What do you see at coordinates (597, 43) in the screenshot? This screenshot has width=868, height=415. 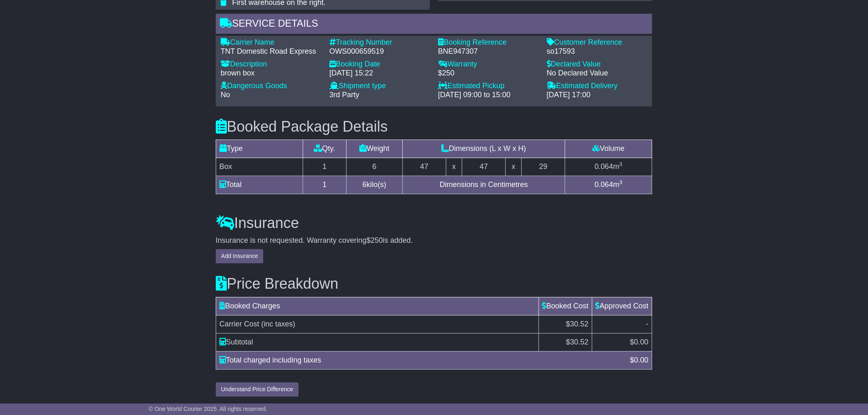 I see `div: Customer Reference` at bounding box center [597, 43].